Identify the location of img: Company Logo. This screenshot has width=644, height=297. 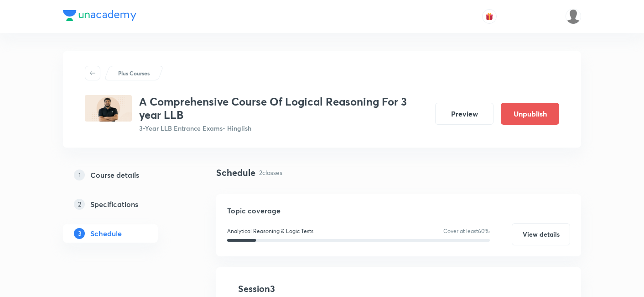
(99, 16).